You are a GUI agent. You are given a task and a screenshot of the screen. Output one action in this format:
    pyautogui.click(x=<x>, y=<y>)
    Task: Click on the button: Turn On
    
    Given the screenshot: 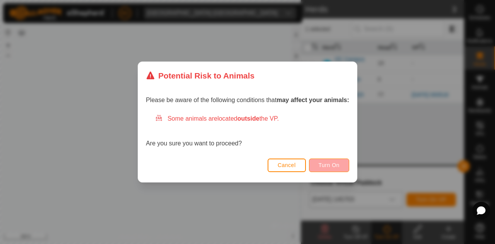 What is the action you would take?
    pyautogui.click(x=329, y=165)
    